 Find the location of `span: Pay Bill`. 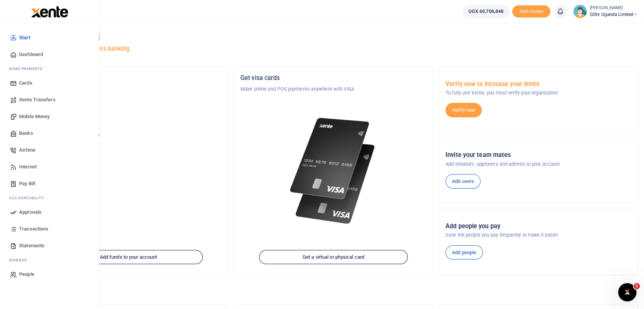

span: Pay Bill is located at coordinates (27, 184).